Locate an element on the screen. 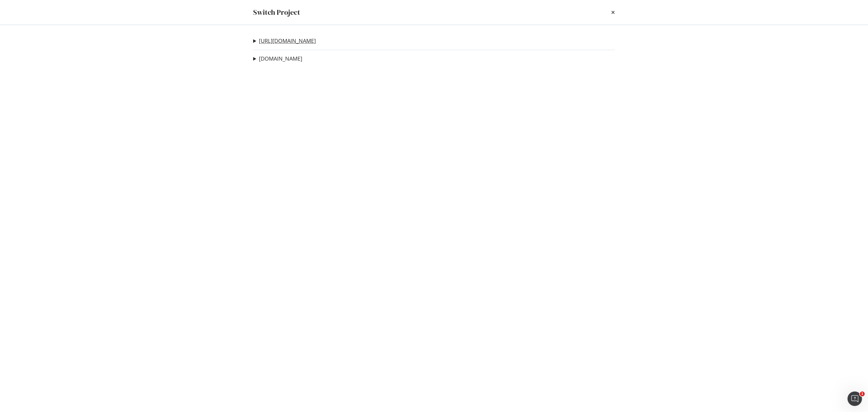  span: 1 is located at coordinates (862, 394).